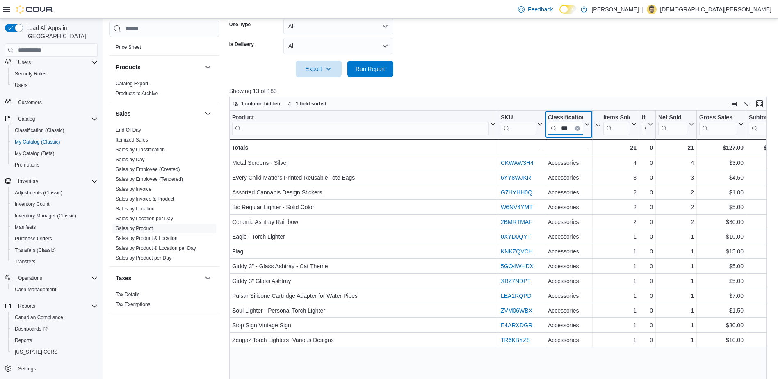  What do you see at coordinates (130, 160) in the screenshot?
I see `a: Sales by Day` at bounding box center [130, 160].